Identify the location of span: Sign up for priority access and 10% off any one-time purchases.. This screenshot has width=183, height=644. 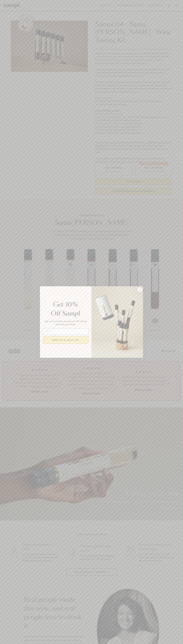
(66, 323).